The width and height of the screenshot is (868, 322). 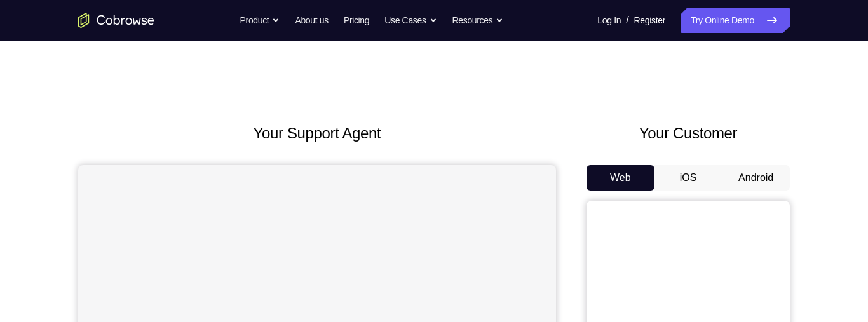 What do you see at coordinates (688, 178) in the screenshot?
I see `button: iOS` at bounding box center [688, 178].